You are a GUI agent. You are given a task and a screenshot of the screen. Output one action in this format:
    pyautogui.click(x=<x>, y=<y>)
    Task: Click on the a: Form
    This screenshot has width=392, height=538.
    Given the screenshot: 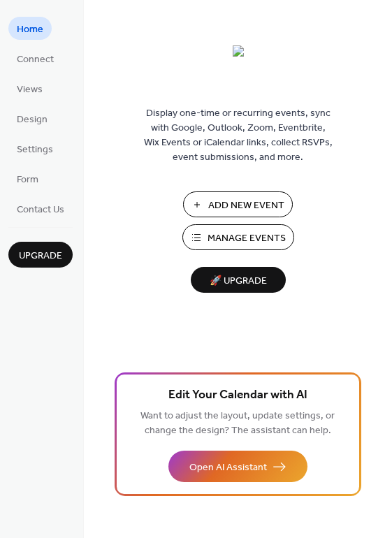 What is the action you would take?
    pyautogui.click(x=28, y=178)
    